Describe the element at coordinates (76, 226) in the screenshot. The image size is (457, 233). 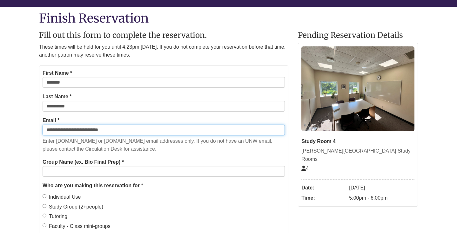
I see `label: Faculty - Class mini-groups` at that location.